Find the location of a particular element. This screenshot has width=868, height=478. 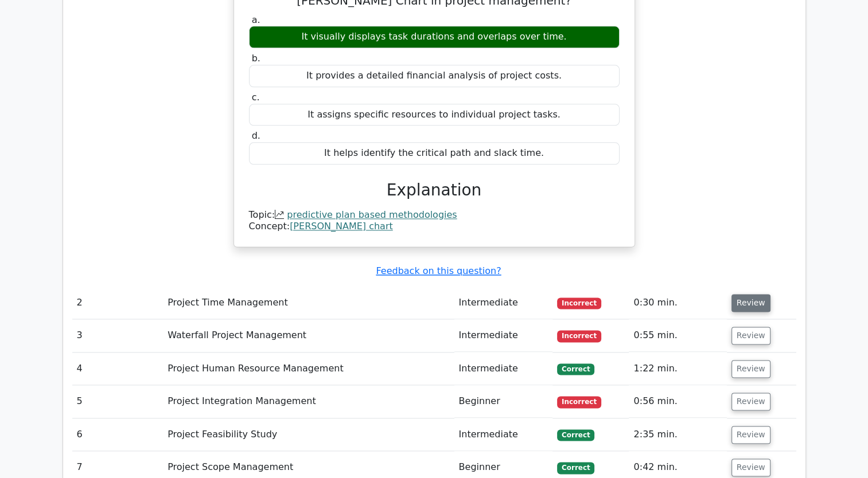

span: d. is located at coordinates (256, 135).